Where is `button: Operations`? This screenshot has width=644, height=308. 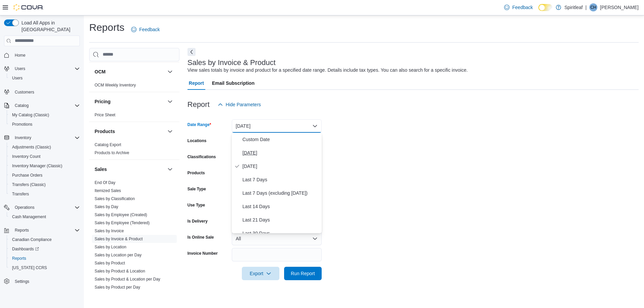
button: Operations is located at coordinates (24, 208).